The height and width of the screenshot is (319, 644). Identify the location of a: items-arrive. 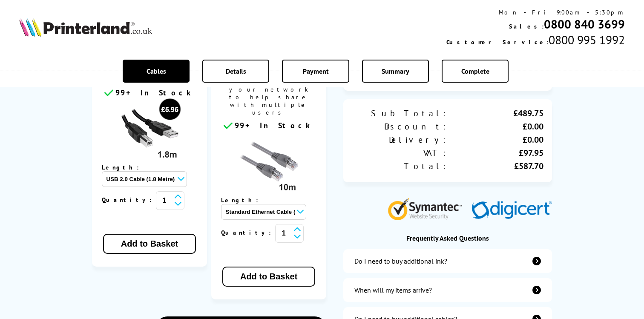
(447, 290).